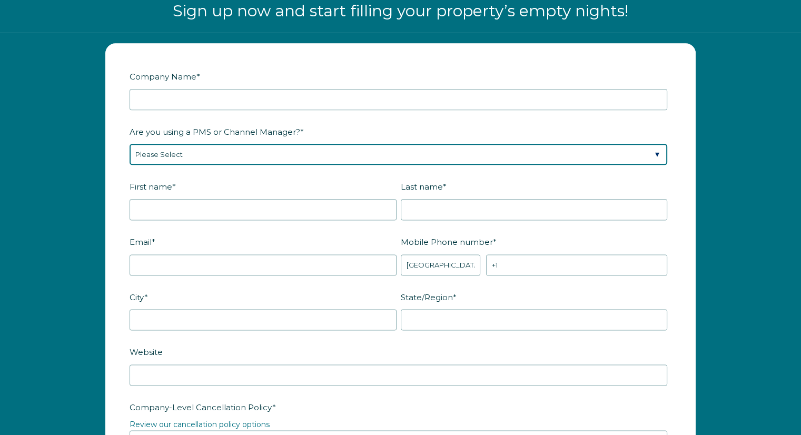 The image size is (801, 435). I want to click on span: City, so click(137, 297).